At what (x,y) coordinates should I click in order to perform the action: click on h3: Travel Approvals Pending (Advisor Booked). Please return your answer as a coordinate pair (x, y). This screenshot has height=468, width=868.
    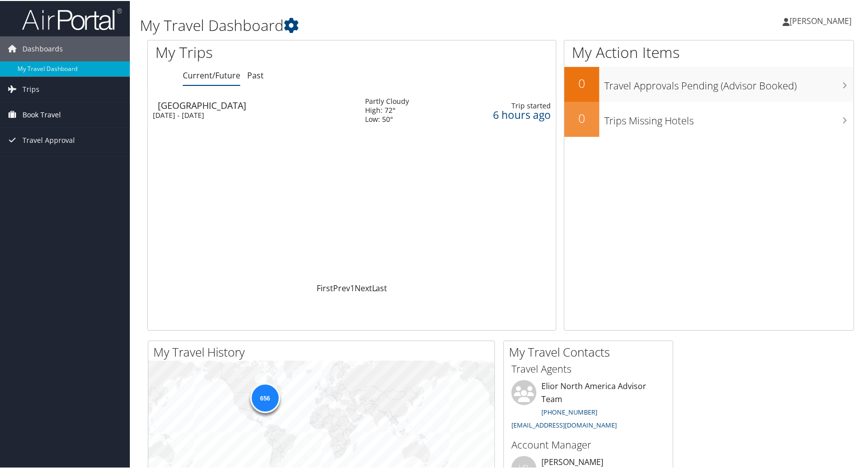
    Looking at the image, I should click on (729, 82).